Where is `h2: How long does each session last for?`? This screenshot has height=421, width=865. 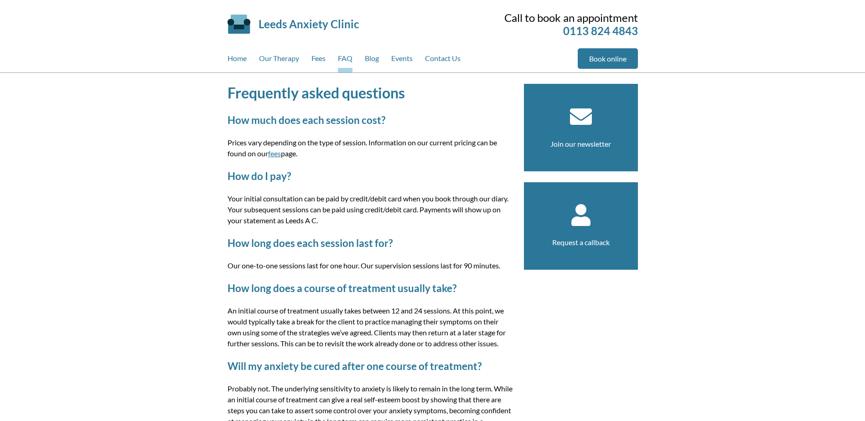 h2: How long does each session last for? is located at coordinates (370, 243).